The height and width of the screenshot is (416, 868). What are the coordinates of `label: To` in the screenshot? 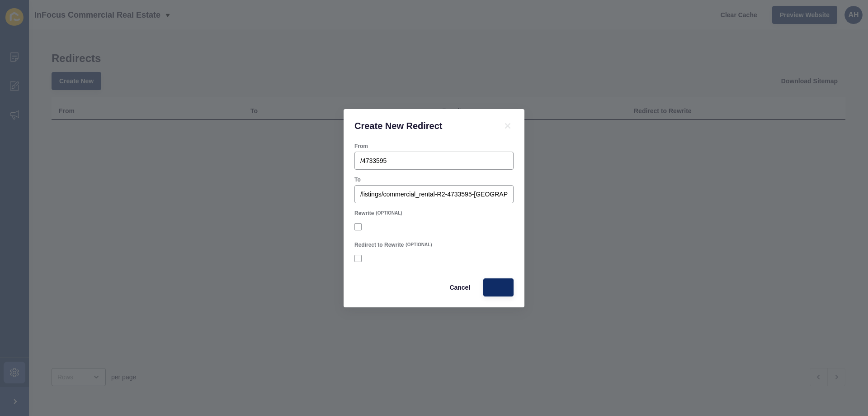 It's located at (357, 180).